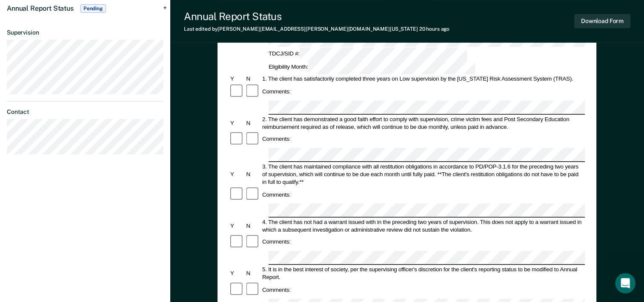 This screenshot has width=644, height=302. Describe the element at coordinates (602, 21) in the screenshot. I see `button: Download Form` at that location.